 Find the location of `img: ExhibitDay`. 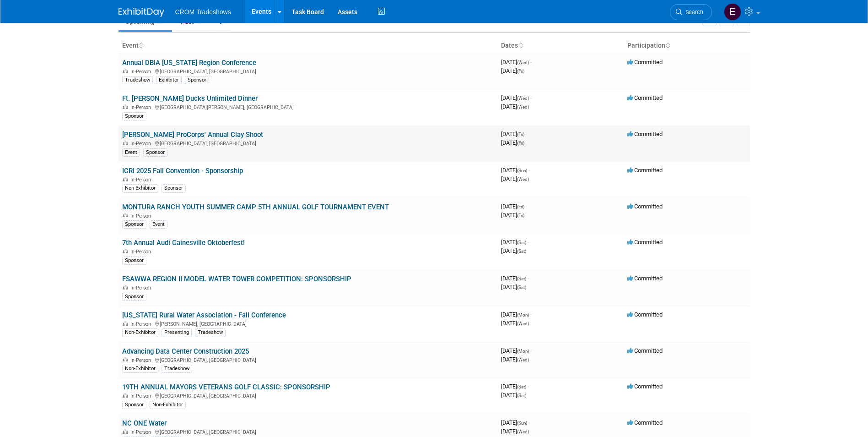

img: ExhibitDay is located at coordinates (142, 12).